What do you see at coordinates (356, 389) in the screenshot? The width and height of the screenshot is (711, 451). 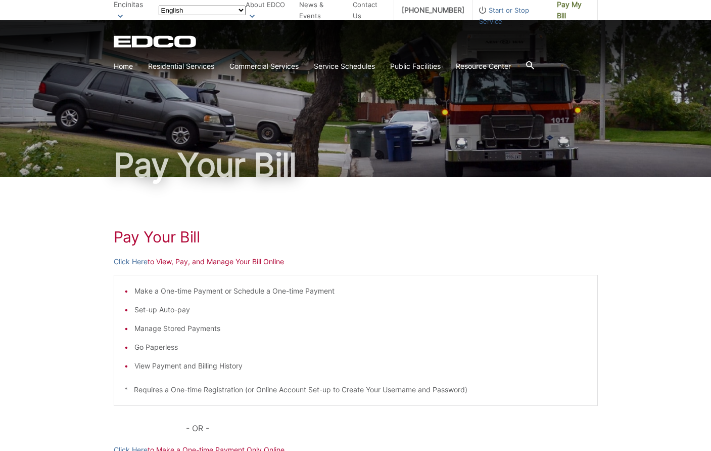 I see `p: * Requires a One-time Registration (or Online Account Set-up to Create Your Username and Password)` at bounding box center [356, 389].